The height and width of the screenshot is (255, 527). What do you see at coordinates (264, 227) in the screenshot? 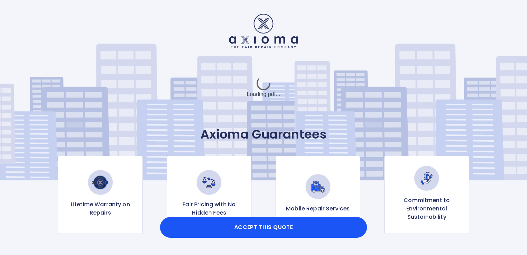
I see `button: Accept this Quote` at bounding box center [264, 227].